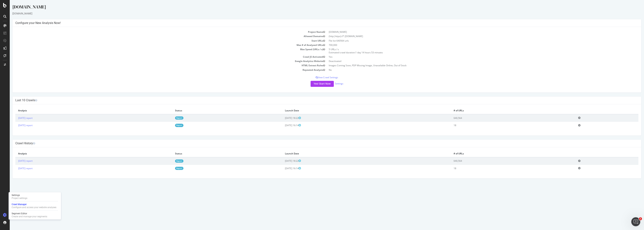  Describe the element at coordinates (161, 41) in the screenshot. I see `td: Start URLs` at that location.